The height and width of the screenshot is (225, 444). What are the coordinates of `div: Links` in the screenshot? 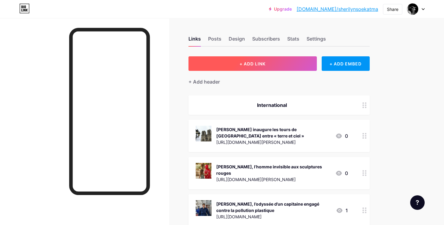 It's located at (195, 41).